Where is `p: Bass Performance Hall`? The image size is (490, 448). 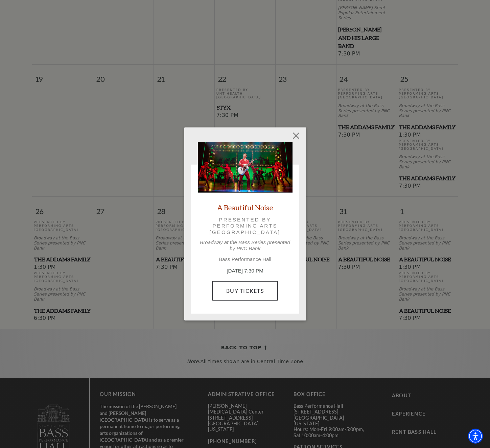 p: Bass Performance Hall is located at coordinates (245, 260).